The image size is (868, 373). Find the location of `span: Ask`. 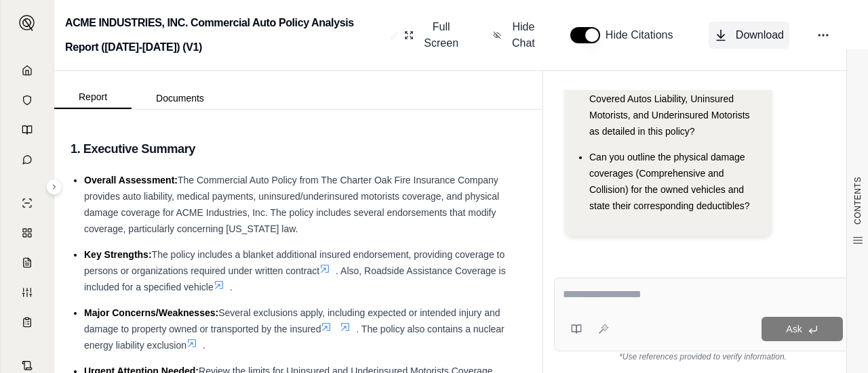

span: Ask is located at coordinates (793, 330).